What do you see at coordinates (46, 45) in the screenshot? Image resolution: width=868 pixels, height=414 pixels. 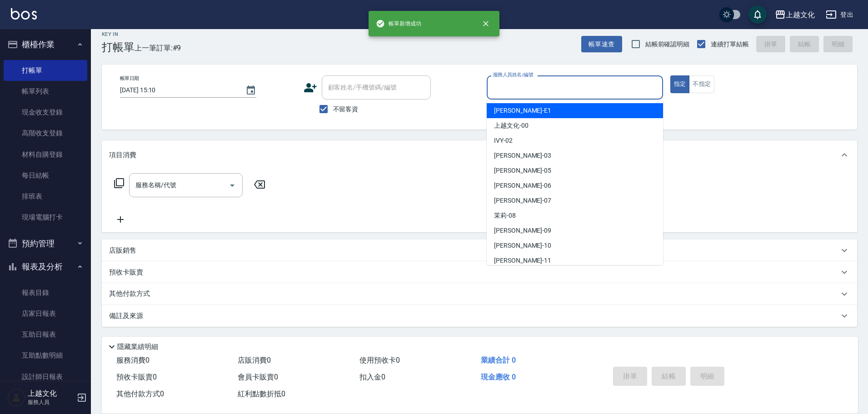 I see `button: 櫃檯作業` at bounding box center [46, 45].